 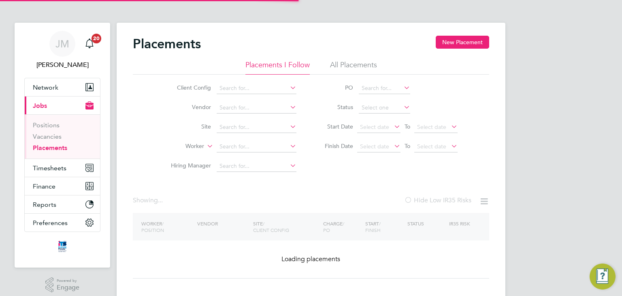 What do you see at coordinates (187, 126) in the screenshot?
I see `label: Site` at bounding box center [187, 126].